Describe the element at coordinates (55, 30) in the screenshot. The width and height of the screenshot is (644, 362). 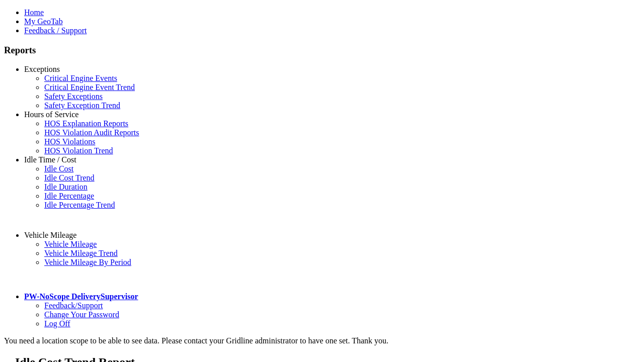
I see `a: Feedback / Support` at that location.